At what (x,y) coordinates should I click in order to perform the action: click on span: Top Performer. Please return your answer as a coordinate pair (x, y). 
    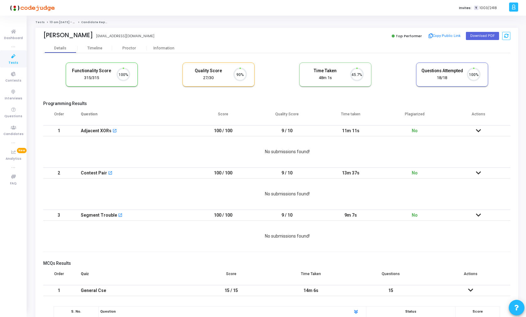
    Looking at the image, I should click on (409, 36).